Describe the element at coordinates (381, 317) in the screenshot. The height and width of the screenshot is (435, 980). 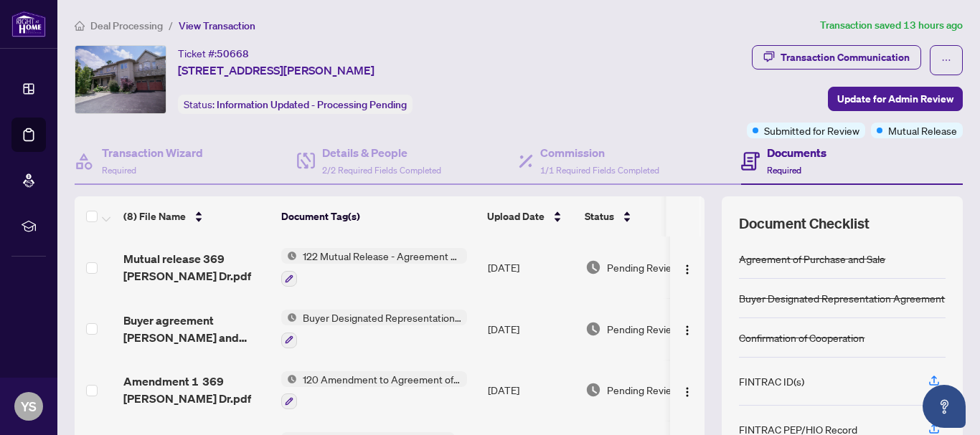
I see `span: Buyer Designated Representation Agreement` at that location.